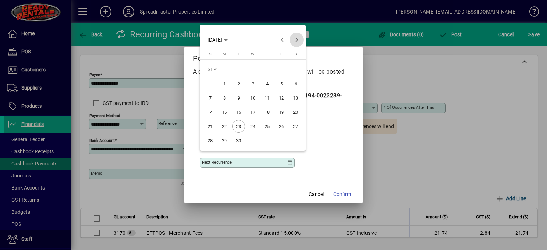  I want to click on span: 26, so click(281, 126).